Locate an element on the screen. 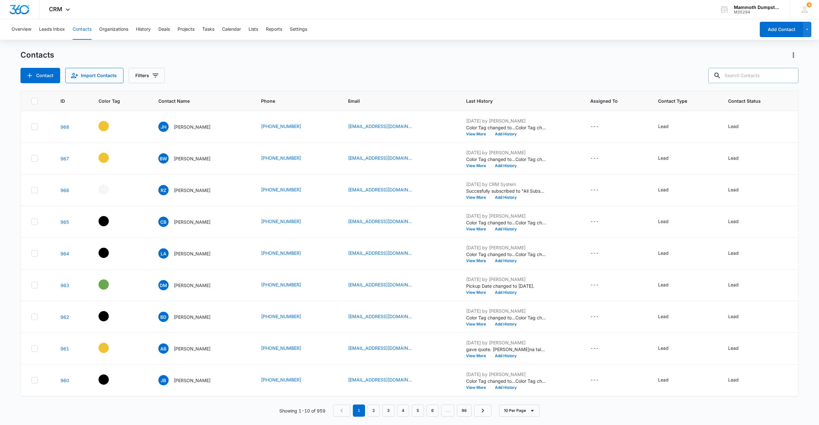 Image resolution: width=819 pixels, height=425 pixels. span: JB is located at coordinates (163, 380).